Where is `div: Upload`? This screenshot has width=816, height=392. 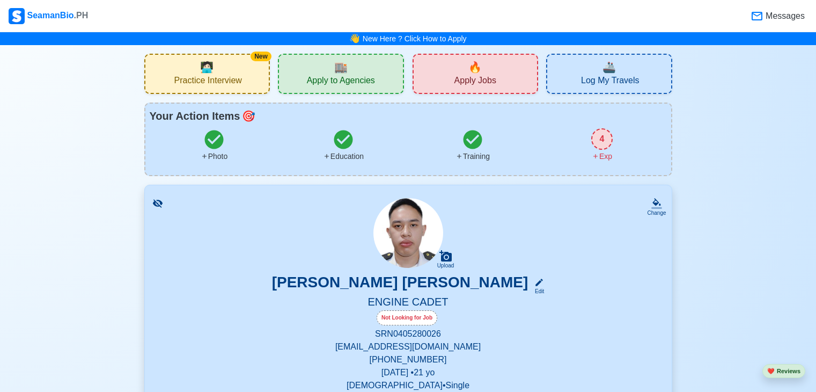
div: Upload is located at coordinates (446, 266).